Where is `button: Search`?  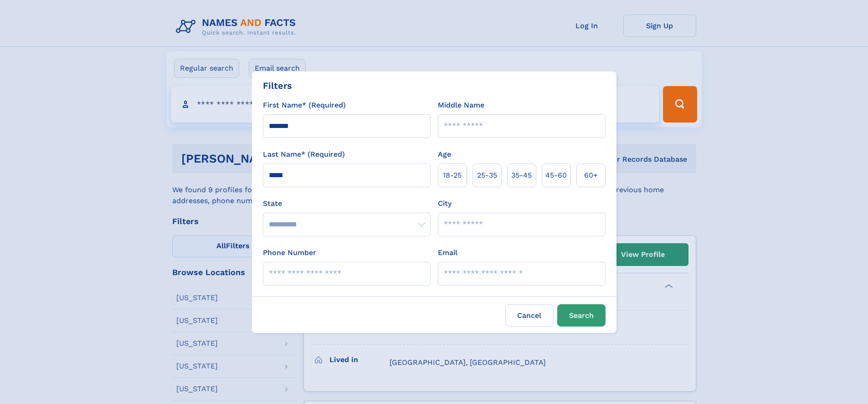
button: Search is located at coordinates (582, 315).